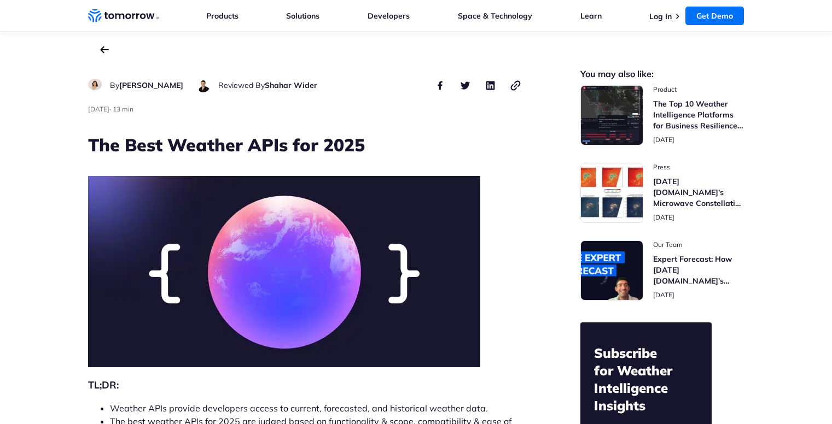 The width and height of the screenshot is (832, 424). I want to click on button: share this post on twitter, so click(465, 85).